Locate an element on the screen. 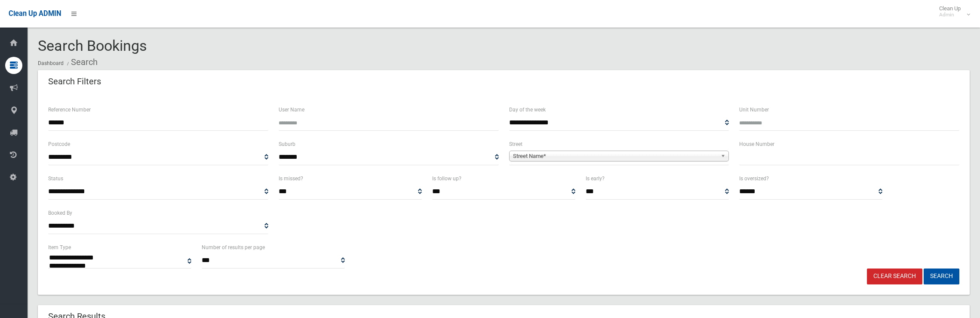 The height and width of the screenshot is (318, 980). span: Search Bookings is located at coordinates (92, 46).